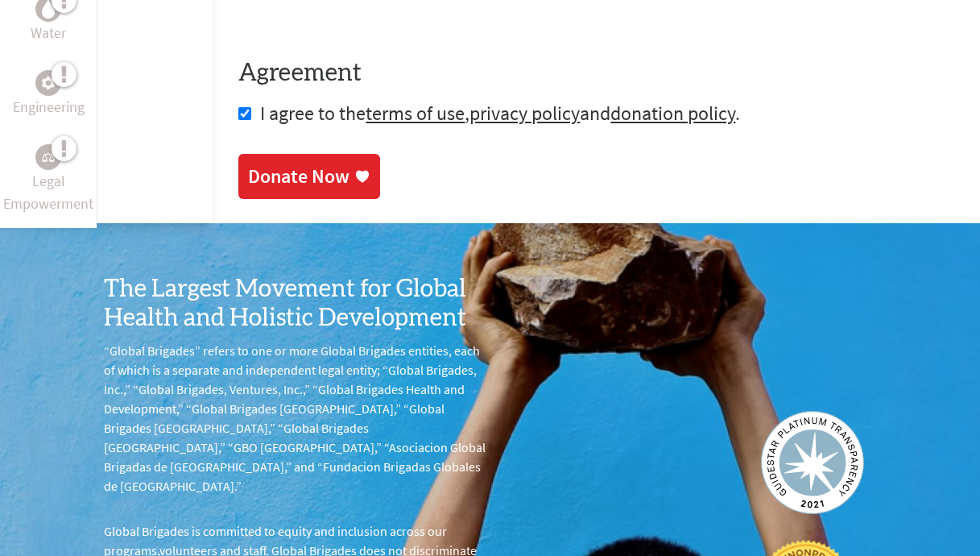  I want to click on a: donation policy, so click(672, 113).